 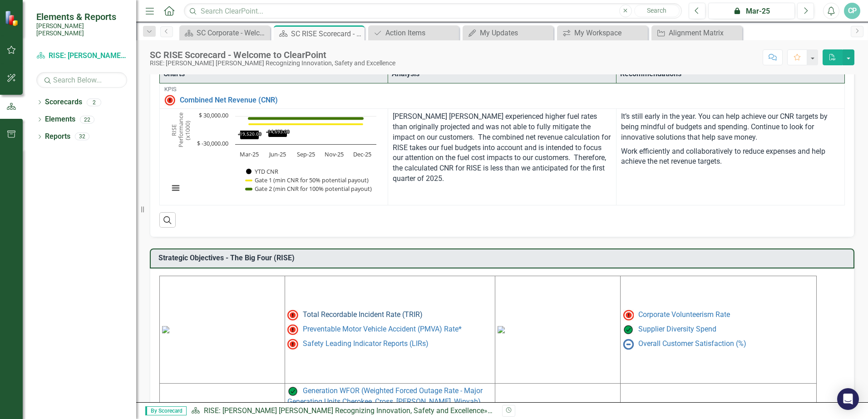 I want to click on img: Below MIN Target, so click(x=628, y=315).